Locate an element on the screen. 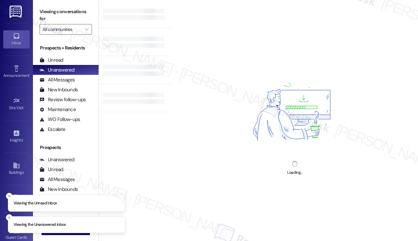  a: Inbox is located at coordinates (17, 39).